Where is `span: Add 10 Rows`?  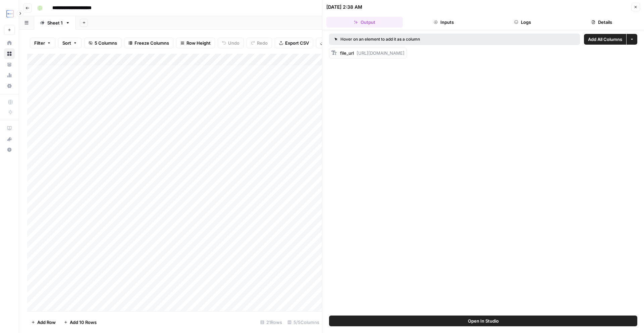 span: Add 10 Rows is located at coordinates (83, 322).